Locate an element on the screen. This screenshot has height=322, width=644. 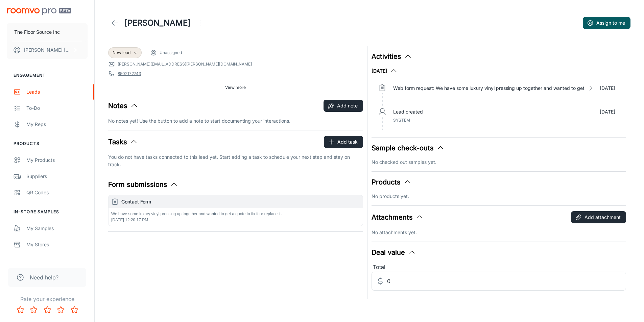
span: New lead is located at coordinates (122, 53).